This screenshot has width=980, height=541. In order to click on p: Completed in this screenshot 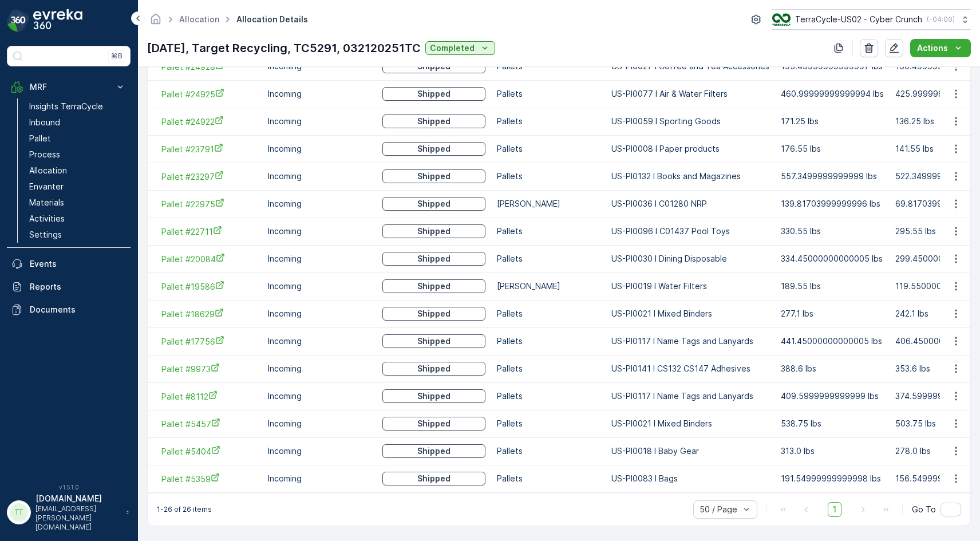, I will do `click(452, 48)`.